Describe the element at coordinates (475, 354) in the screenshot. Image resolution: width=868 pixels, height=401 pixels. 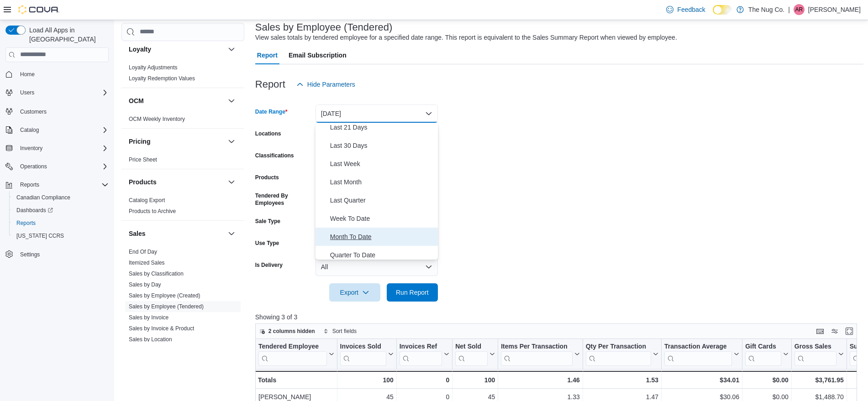
I see `button: Net Sold` at that location.